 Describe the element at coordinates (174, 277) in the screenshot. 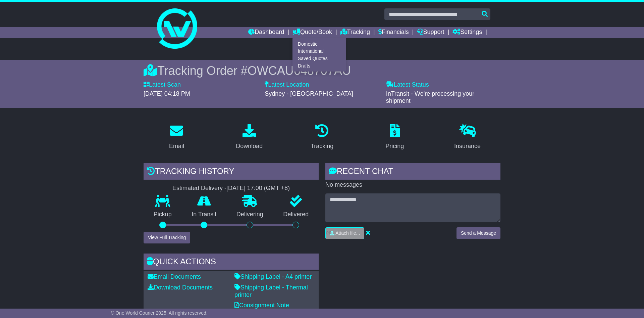

I see `a: Email Documents` at that location.